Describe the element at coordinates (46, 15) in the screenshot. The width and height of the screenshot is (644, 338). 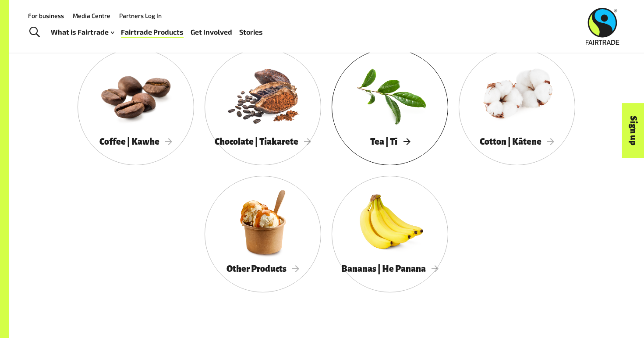
I see `a: For business` at that location.